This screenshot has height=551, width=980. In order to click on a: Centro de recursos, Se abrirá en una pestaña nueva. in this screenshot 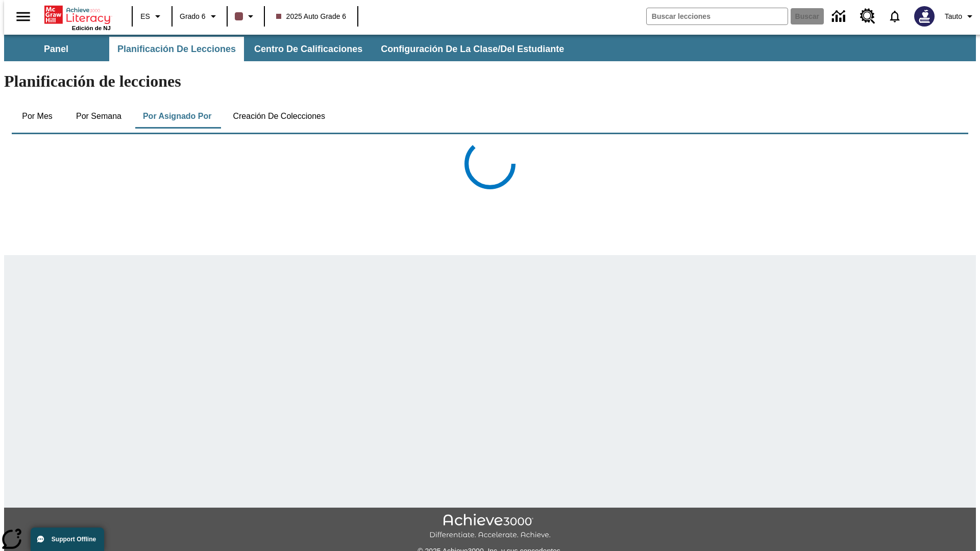, I will do `click(868, 16)`.